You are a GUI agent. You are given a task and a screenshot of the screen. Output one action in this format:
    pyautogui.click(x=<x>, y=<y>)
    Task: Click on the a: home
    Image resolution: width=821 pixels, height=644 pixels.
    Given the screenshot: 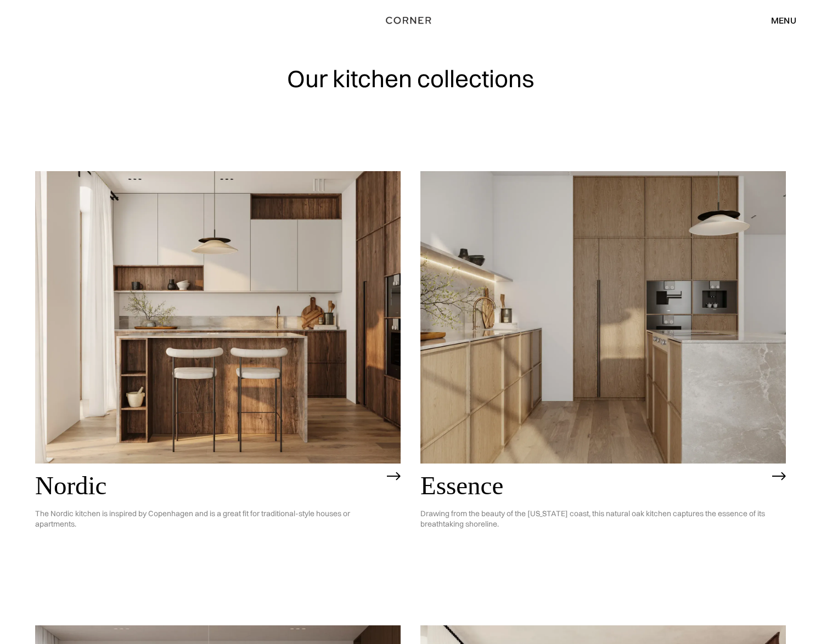 What is the action you would take?
    pyautogui.click(x=410, y=21)
    